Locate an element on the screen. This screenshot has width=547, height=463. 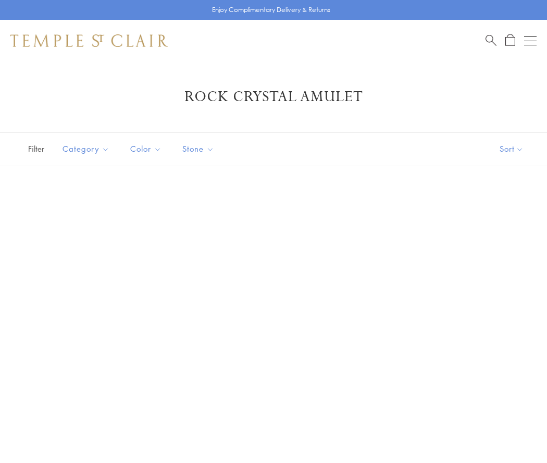
span: Color is located at coordinates (147, 148).